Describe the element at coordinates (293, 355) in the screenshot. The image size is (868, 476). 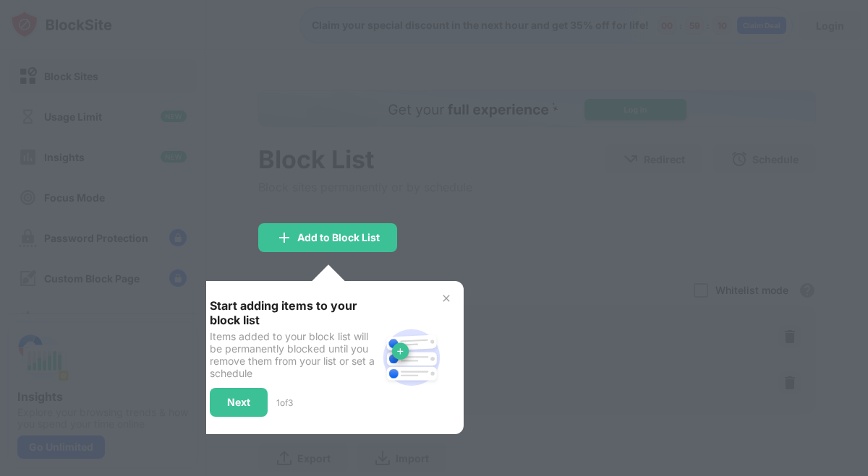
I see `div: Items added to your block list will be permanently blocked until you remove them from your list o...` at that location.